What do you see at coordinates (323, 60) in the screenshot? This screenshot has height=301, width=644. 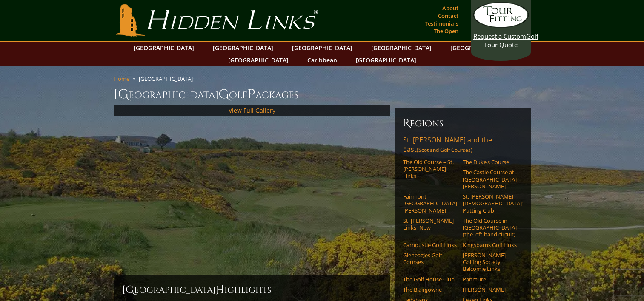 I see `a: Caribbean` at bounding box center [323, 60].